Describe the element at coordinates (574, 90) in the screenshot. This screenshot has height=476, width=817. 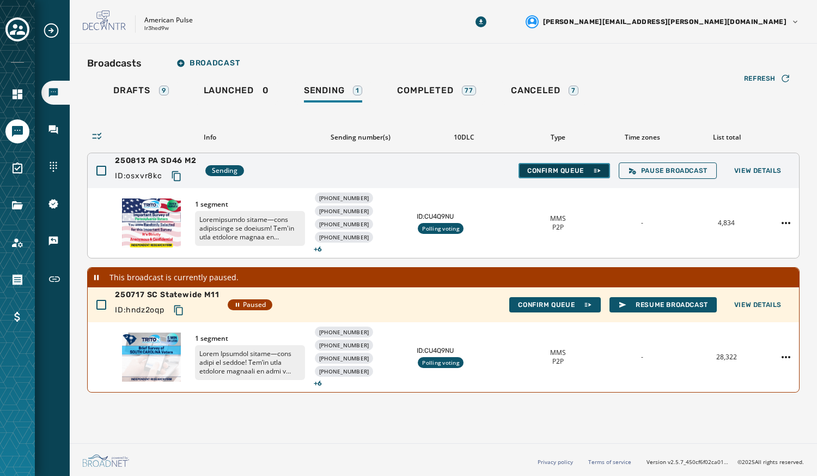
I see `div: 7` at that location.